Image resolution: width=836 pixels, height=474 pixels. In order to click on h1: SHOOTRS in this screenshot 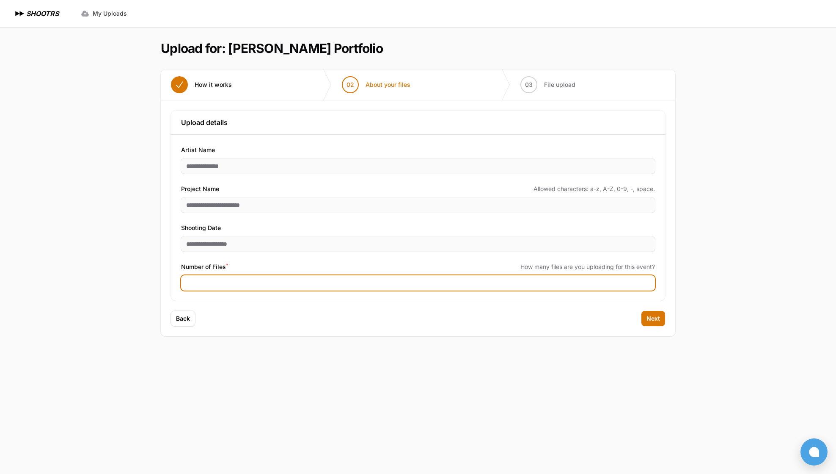, I will do `click(42, 14)`.